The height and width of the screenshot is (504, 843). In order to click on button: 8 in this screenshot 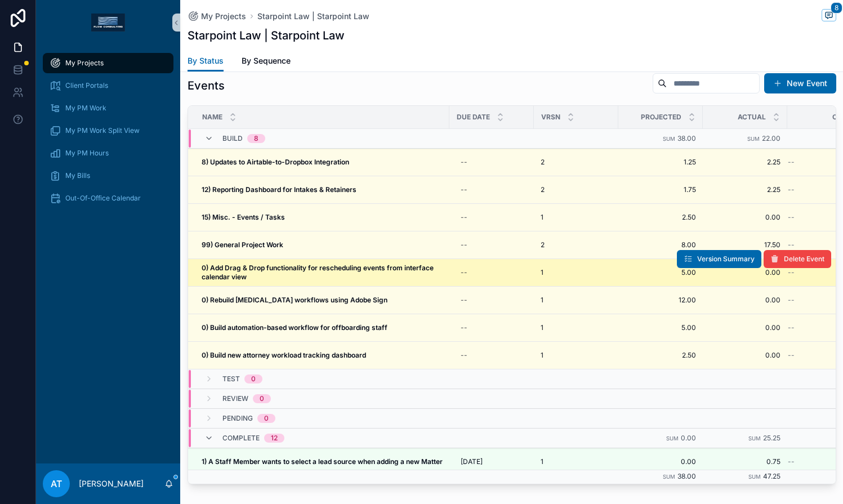, I will do `click(829, 16)`.